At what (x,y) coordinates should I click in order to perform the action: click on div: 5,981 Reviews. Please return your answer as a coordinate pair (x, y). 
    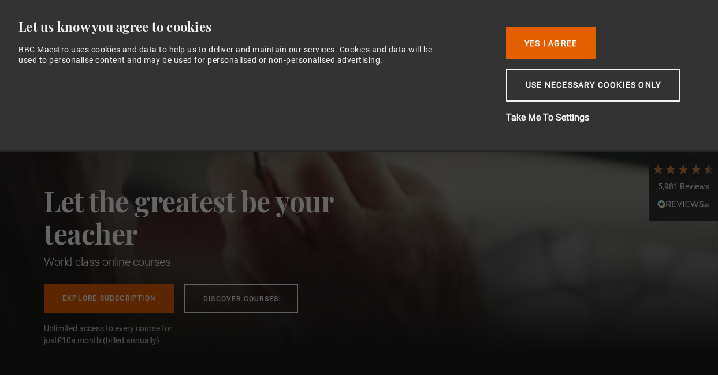
    Looking at the image, I should click on (683, 187).